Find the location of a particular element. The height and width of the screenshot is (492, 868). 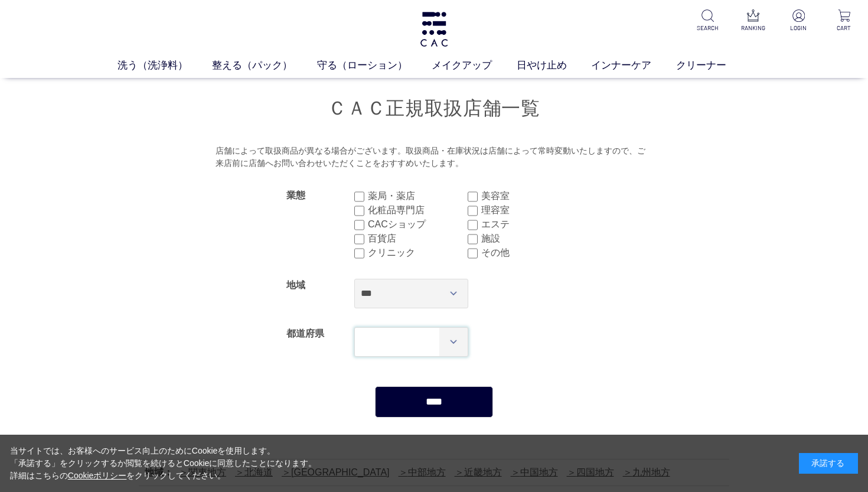

p: SEARCH is located at coordinates (707, 28).